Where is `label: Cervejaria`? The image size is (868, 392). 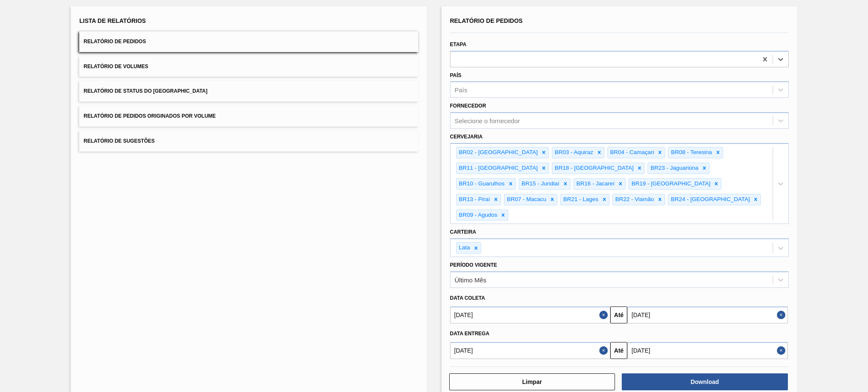
label: Cervejaria is located at coordinates (467, 137).